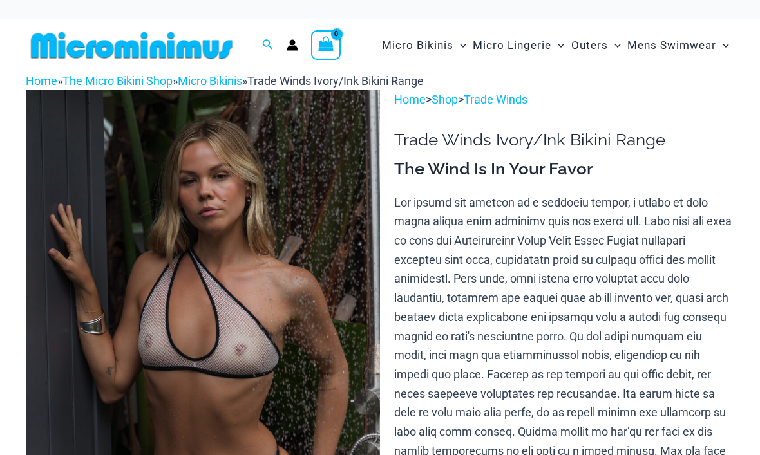  Describe the element at coordinates (564, 140) in the screenshot. I see `h1: Trade Winds Ivory/Ink Bikini Range` at that location.